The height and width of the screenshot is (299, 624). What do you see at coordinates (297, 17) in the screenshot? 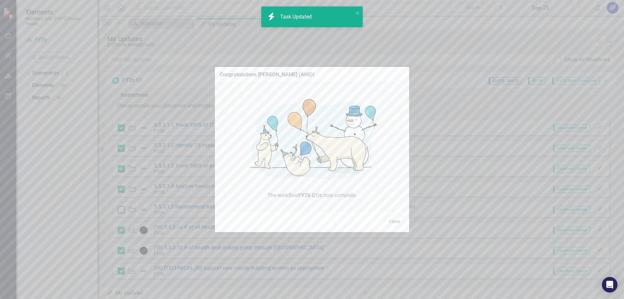
I see `div: Task Updated` at bounding box center [297, 17].